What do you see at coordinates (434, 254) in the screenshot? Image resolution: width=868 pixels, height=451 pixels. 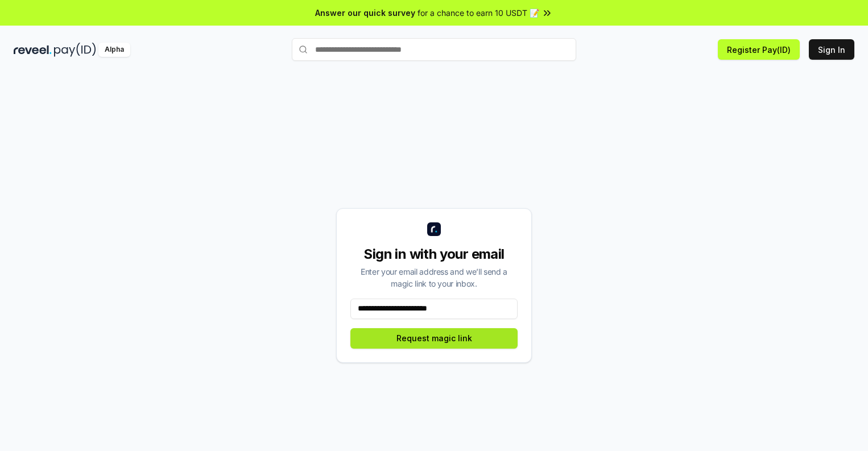 I see `div: Sign in with your email` at bounding box center [434, 254].